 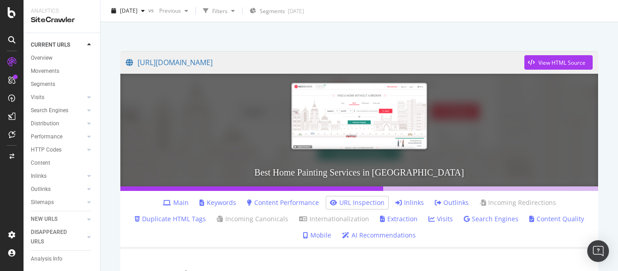 I want to click on a: Distribution, so click(x=57, y=123).